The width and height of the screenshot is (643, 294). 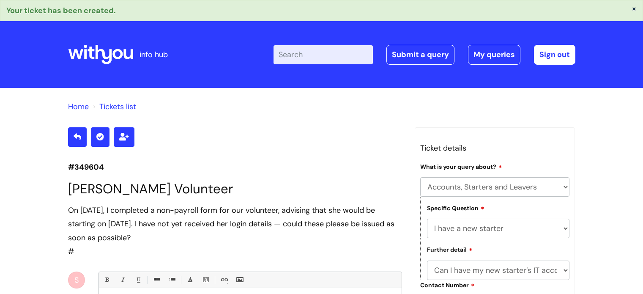 What do you see at coordinates (117, 107) in the screenshot?
I see `a: Tickets list` at bounding box center [117, 107].